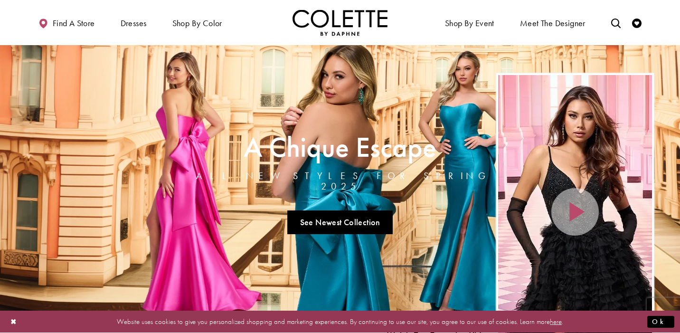 The width and height of the screenshot is (680, 333). I want to click on a: Find a store, so click(66, 22).